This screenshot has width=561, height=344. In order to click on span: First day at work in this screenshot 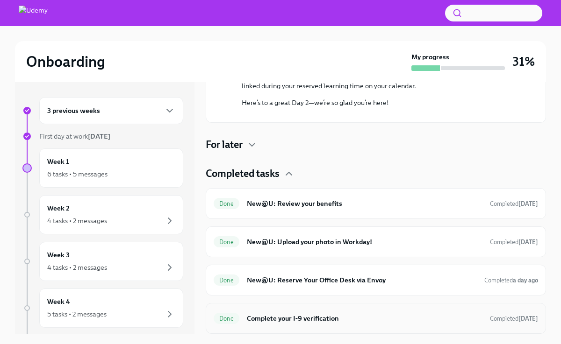, I will do `click(75, 136)`.